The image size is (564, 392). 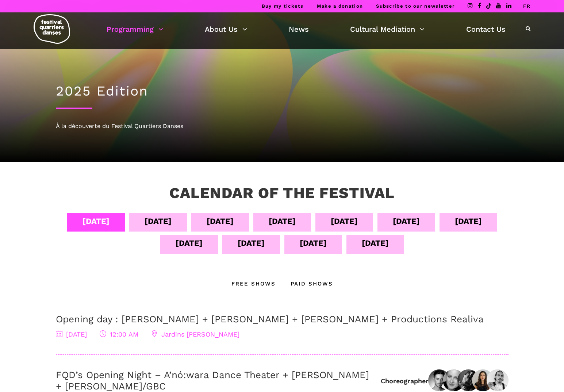 I want to click on a: About Us, so click(x=226, y=29).